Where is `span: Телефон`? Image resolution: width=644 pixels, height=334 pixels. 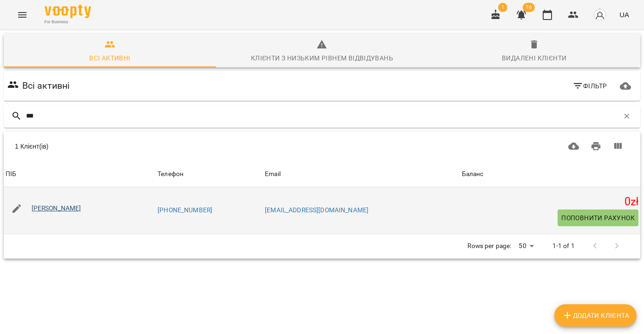 span: Телефон is located at coordinates (209, 174).